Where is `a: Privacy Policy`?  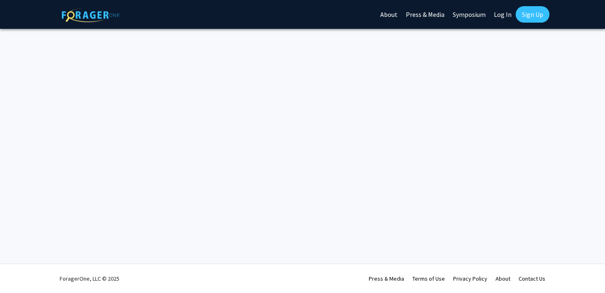
a: Privacy Policy is located at coordinates (470, 278).